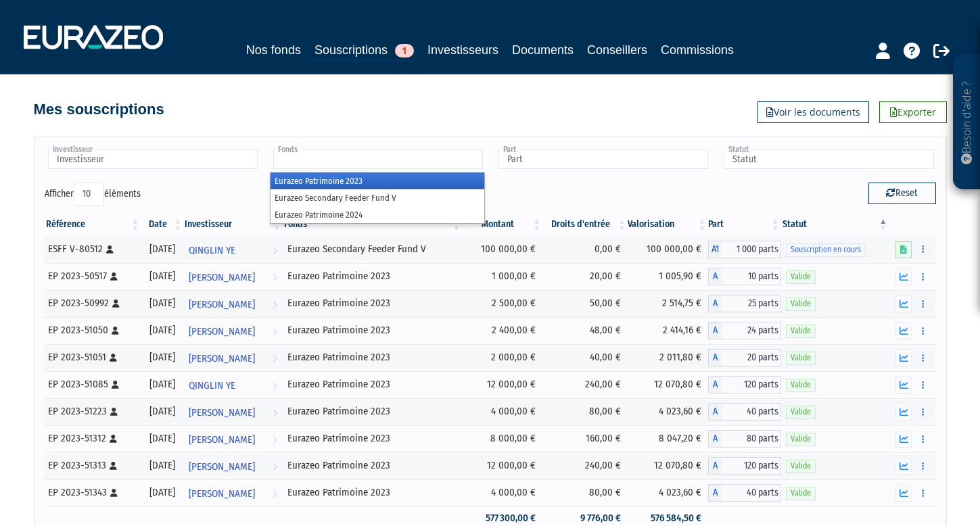 Image resolution: width=980 pixels, height=526 pixels. What do you see at coordinates (92, 329) in the screenshot?
I see `div: EP 2023-51050` at bounding box center [92, 329].